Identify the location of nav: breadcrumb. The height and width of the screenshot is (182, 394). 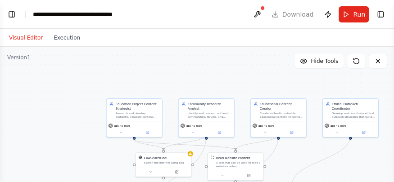
(83, 14).